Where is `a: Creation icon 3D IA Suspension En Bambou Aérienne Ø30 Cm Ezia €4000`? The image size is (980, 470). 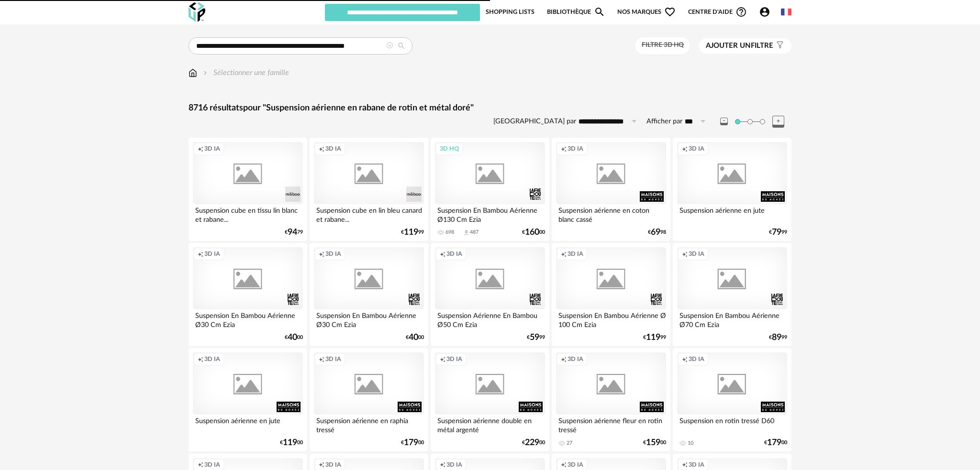
a: Creation icon 3D IA Suspension En Bambou Aérienne Ø30 Cm Ezia €4000 is located at coordinates (369, 295).